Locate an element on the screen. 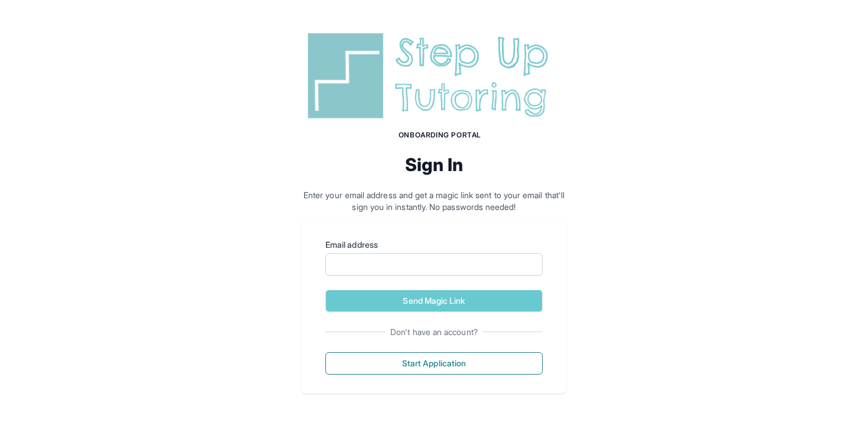 The width and height of the screenshot is (868, 433). button: Start Application is located at coordinates (434, 364).